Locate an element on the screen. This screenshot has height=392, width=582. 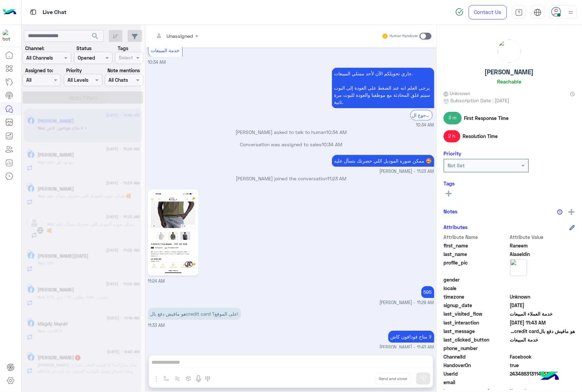
span: خدمة العملاء المبيعات is located at coordinates (543, 314).